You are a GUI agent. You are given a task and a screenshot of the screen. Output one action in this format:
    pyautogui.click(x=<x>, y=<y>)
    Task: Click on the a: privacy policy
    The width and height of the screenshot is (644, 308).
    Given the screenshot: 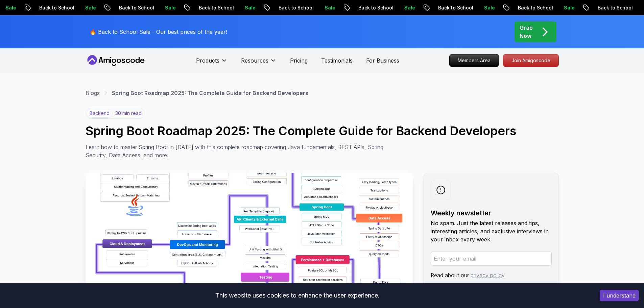 What is the action you would take?
    pyautogui.click(x=488, y=275)
    